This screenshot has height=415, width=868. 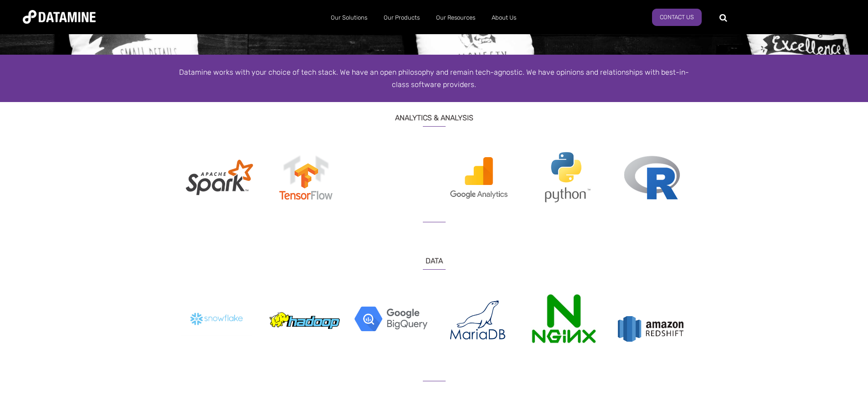 I want to click on img: Snowflake-Jun-24-2021-03-02-48-25-AM, so click(x=218, y=318).